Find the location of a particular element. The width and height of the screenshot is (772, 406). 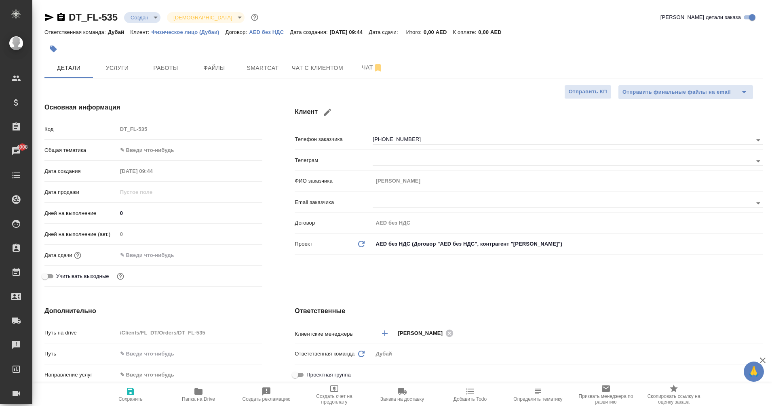

button: Призвать менеджера по развитию is located at coordinates (606, 395).